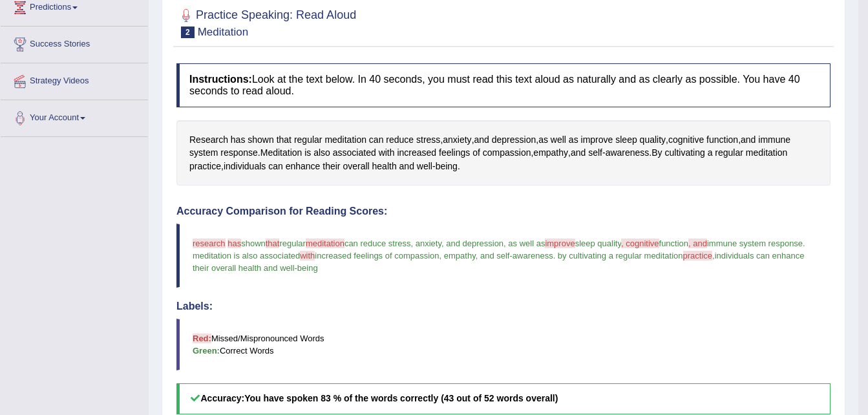 The image size is (868, 415). I want to click on span: and depression, as well as, so click(495, 243).